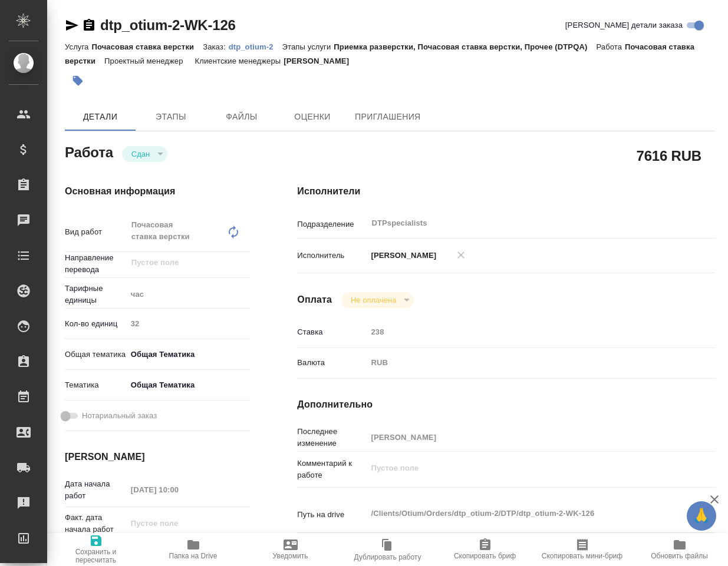 The image size is (728, 566). Describe the element at coordinates (331, 469) in the screenshot. I see `p: Комментарий к работе` at that location.